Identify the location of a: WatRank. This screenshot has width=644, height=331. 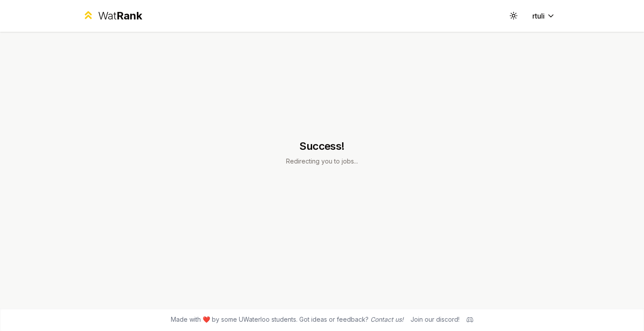
(112, 16).